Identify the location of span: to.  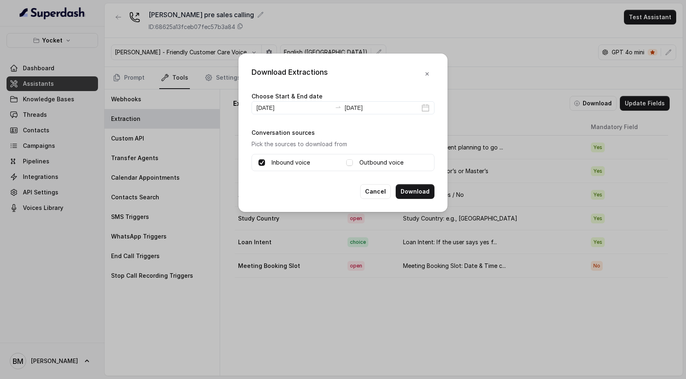
(338, 107).